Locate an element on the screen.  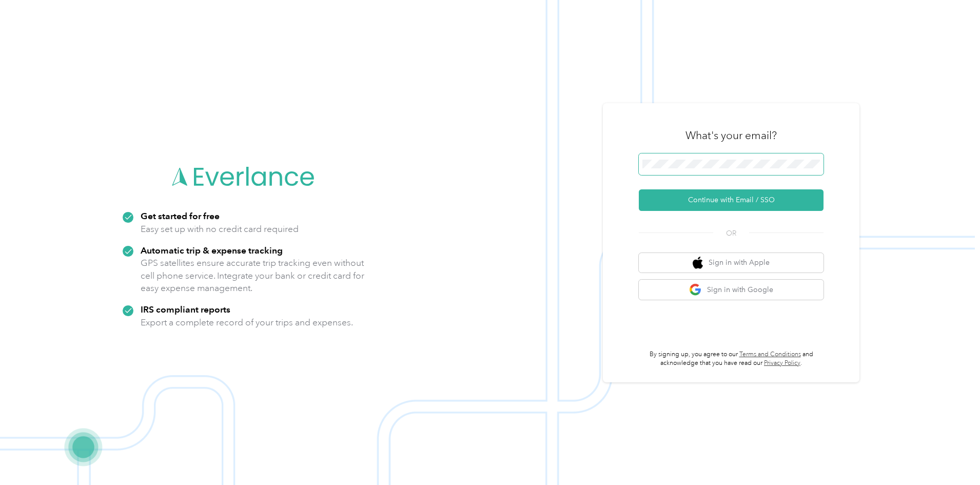
p: Easy set up with no credit card required is located at coordinates (220, 229).